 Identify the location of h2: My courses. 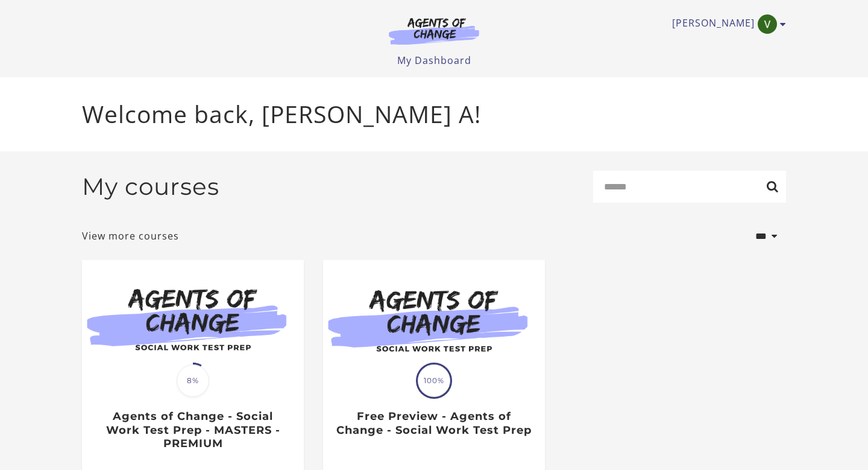
(150, 186).